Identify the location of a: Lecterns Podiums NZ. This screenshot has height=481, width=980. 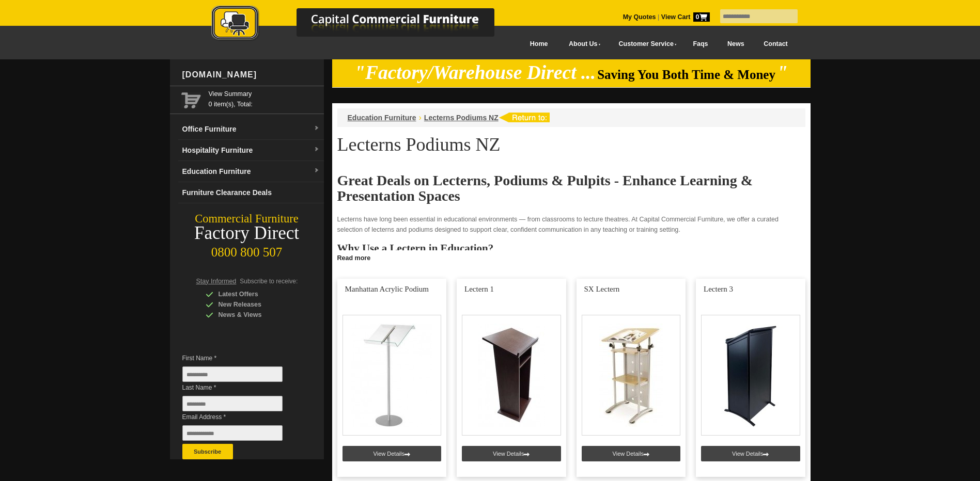
(462, 118).